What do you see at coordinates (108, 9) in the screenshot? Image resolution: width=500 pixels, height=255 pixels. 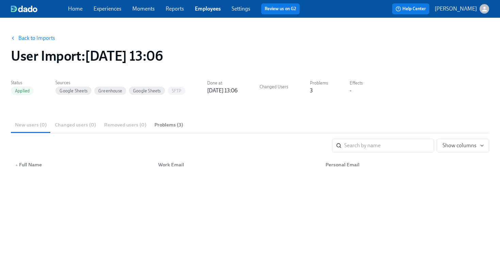 I see `a: Experiences` at bounding box center [108, 9].